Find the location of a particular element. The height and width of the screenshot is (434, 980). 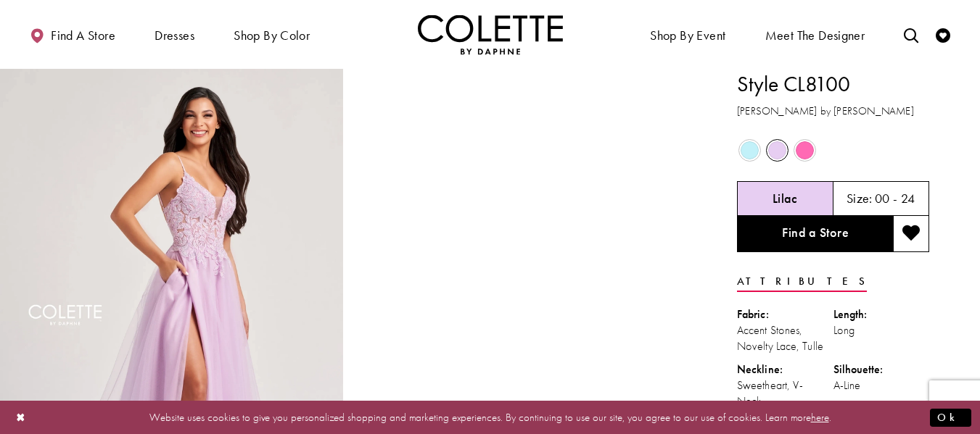

button: Add to wishlist is located at coordinates (911, 235).